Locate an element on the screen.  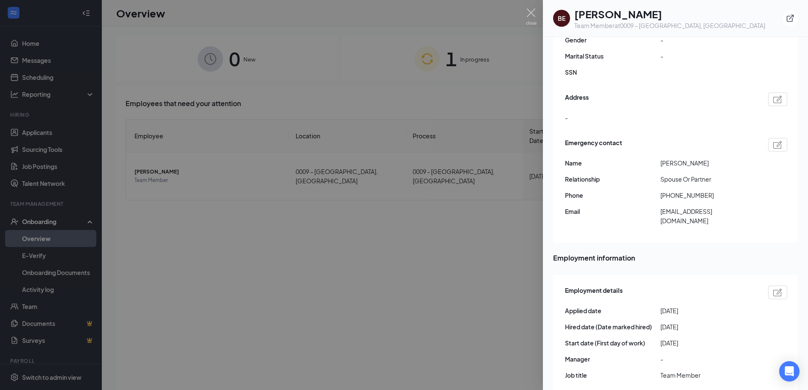
div: Open Intercom Messenger is located at coordinates (789, 371).